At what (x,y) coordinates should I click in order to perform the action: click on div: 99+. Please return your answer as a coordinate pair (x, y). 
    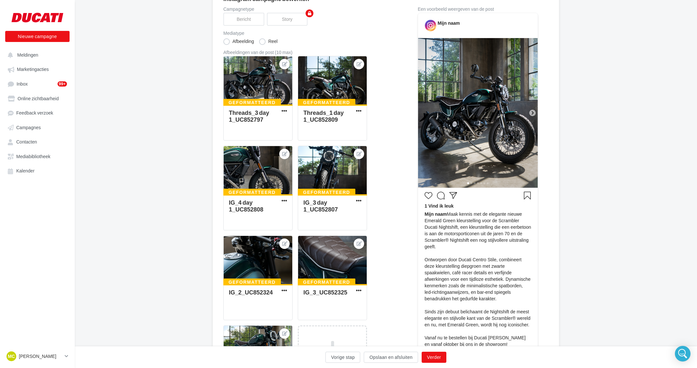
    Looking at the image, I should click on (62, 84).